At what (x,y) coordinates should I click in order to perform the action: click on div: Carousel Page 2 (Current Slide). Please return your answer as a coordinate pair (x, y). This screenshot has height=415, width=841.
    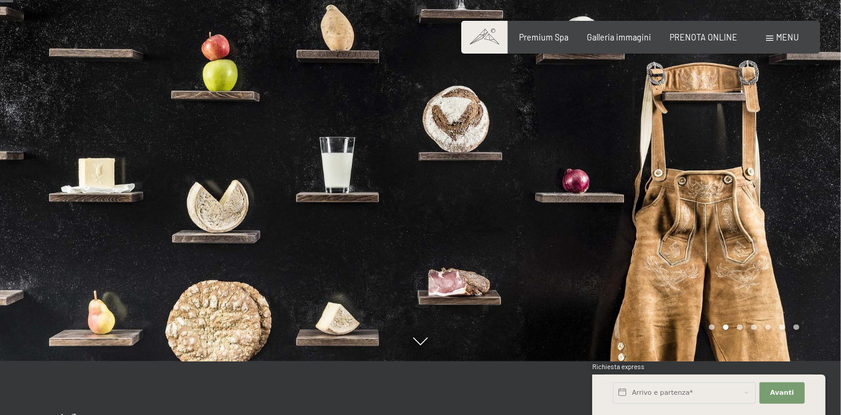
    Looking at the image, I should click on (726, 327).